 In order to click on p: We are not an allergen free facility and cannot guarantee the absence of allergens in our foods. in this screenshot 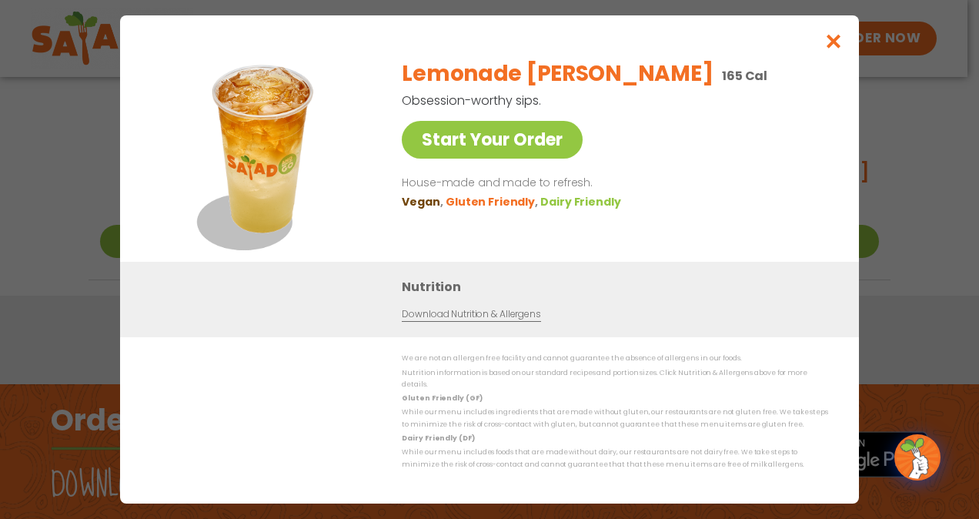, I will do `click(615, 358)`.